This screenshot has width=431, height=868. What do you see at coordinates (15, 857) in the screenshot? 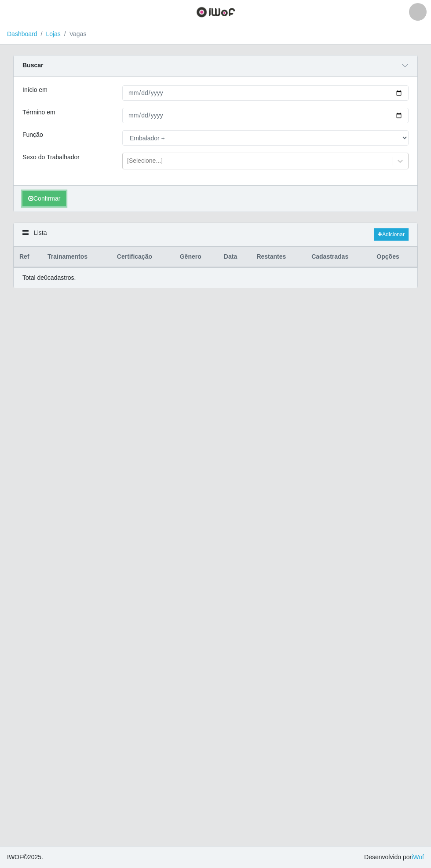
I see `span: IWOF` at bounding box center [15, 857].